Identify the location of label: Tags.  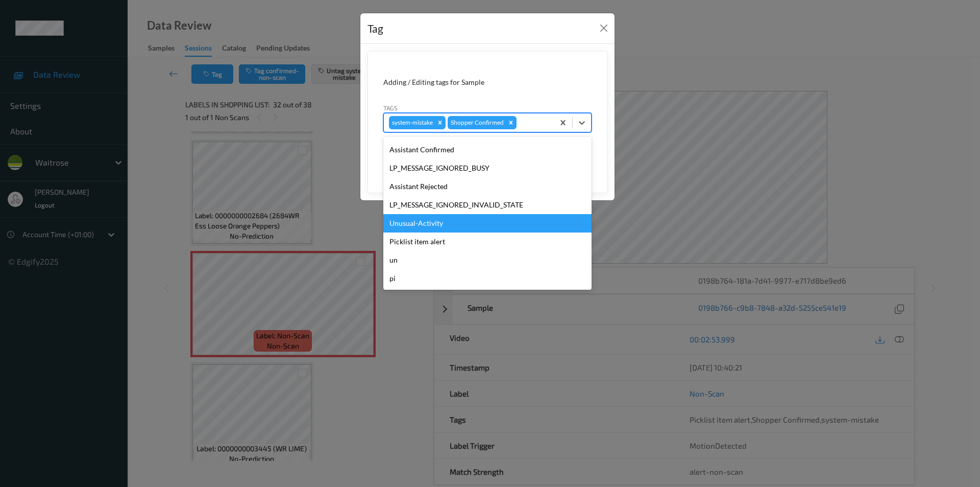
(391, 108).